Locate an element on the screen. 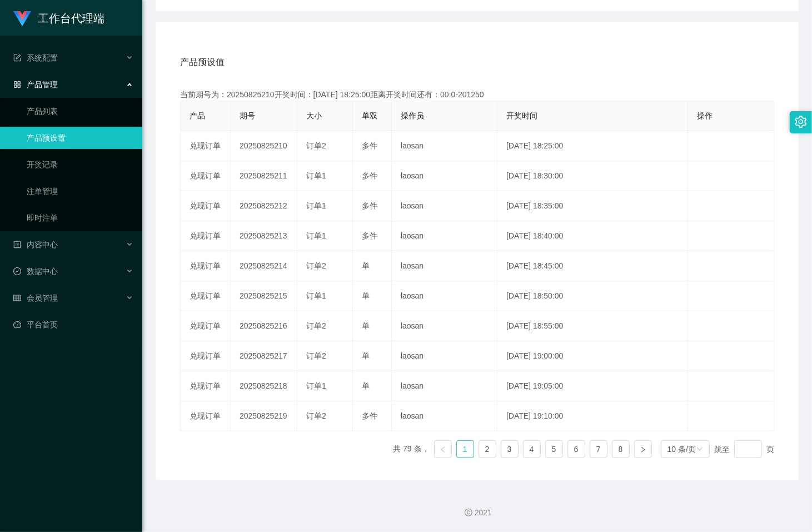 The width and height of the screenshot is (812, 532). li: 共 79 条， is located at coordinates (411, 449).